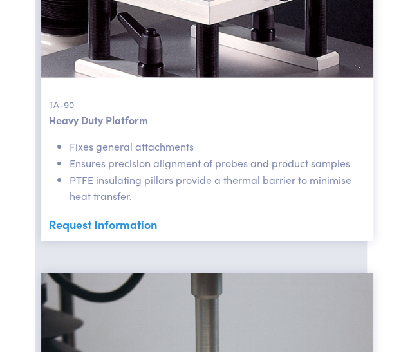  I want to click on li: Ensures precision alignment of probes and product samples, so click(218, 164).